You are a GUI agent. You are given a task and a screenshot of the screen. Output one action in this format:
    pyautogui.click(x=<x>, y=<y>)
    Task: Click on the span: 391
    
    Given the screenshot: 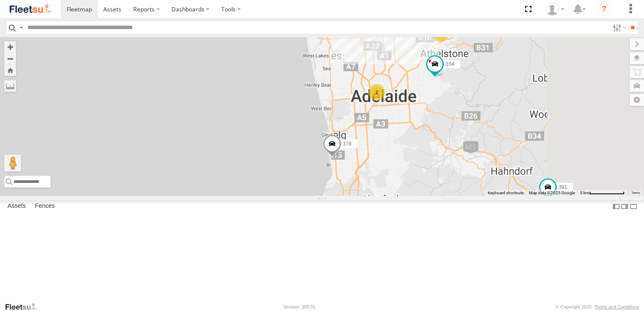 What is the action you would take?
    pyautogui.click(x=563, y=187)
    